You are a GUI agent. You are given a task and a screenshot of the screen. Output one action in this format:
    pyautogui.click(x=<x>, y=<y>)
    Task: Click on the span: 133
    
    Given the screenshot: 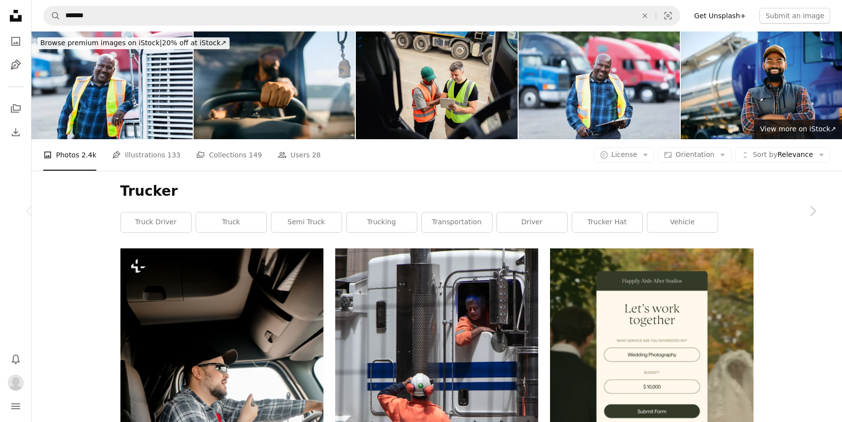 What is the action you would take?
    pyautogui.click(x=174, y=155)
    